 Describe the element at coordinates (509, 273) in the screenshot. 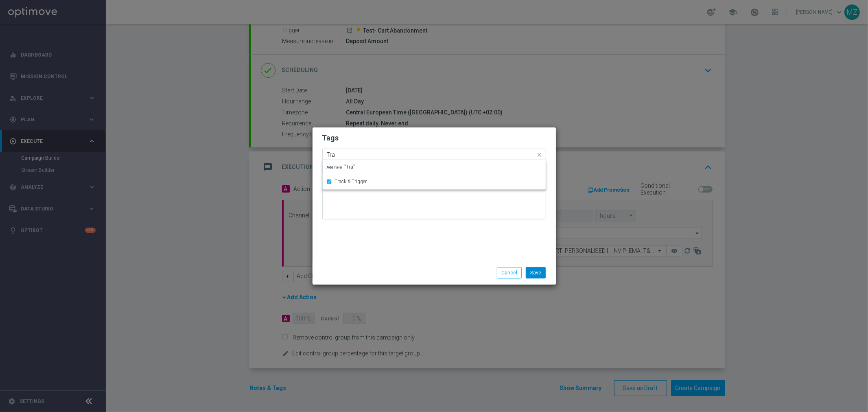

I see `button: Cancel` at that location.